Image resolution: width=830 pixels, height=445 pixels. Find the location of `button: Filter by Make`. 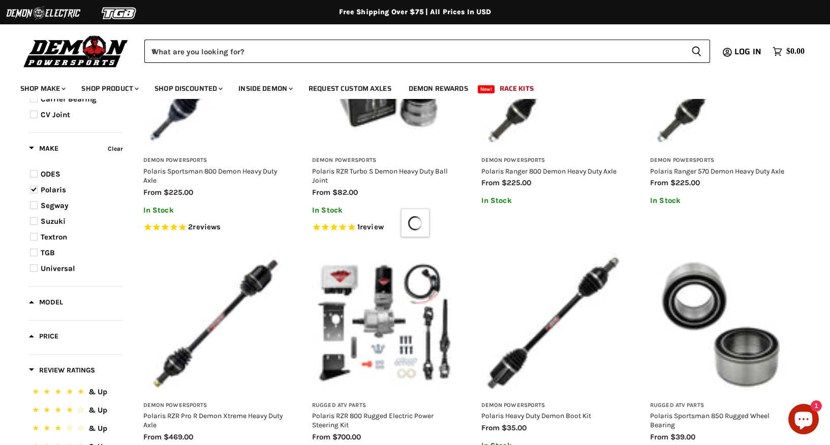

button: Filter by Make is located at coordinates (44, 150).